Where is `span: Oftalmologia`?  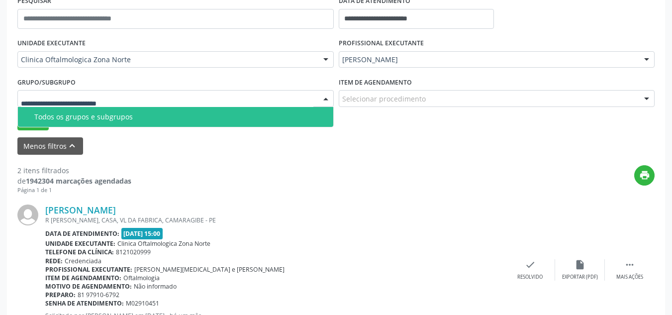
span: Oftalmologia is located at coordinates (141, 278).